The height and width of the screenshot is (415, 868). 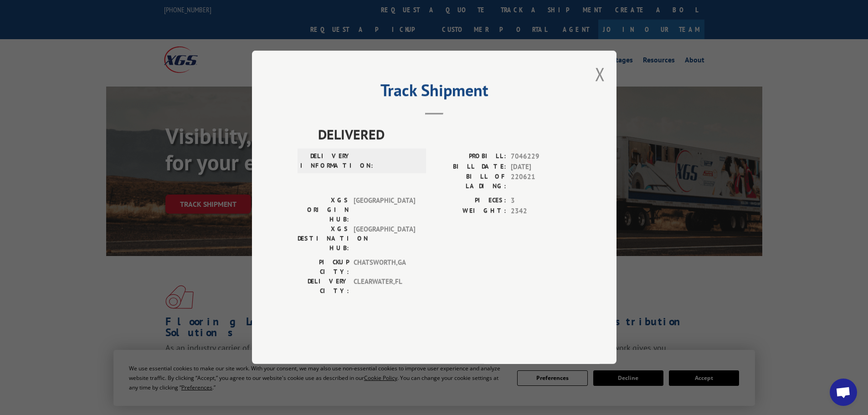 What do you see at coordinates (470, 201) in the screenshot?
I see `label: PIECES:` at bounding box center [470, 201].